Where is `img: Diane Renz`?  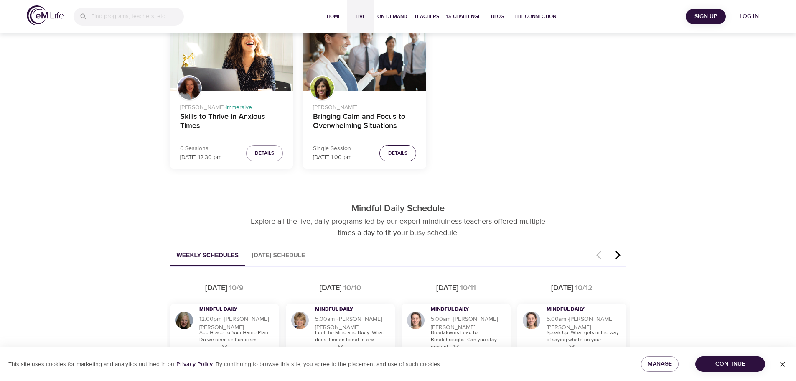
img: Diane Renz is located at coordinates (184, 320).